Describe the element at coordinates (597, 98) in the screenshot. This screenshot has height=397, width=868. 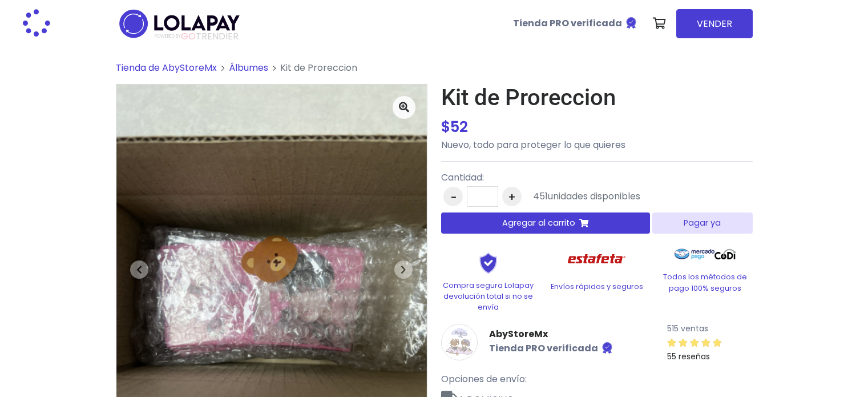
I see `h1: Kit de Proreccion` at that location.